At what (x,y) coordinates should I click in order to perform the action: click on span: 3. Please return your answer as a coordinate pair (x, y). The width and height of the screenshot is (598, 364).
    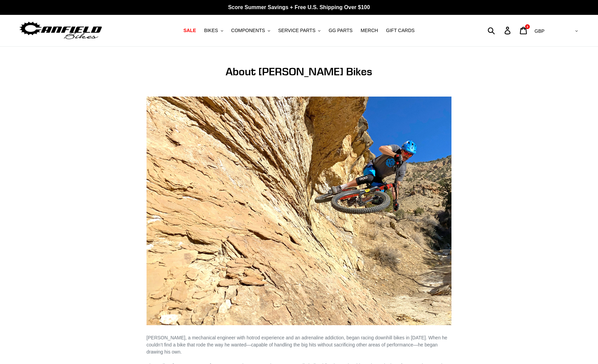
    Looking at the image, I should click on (527, 27).